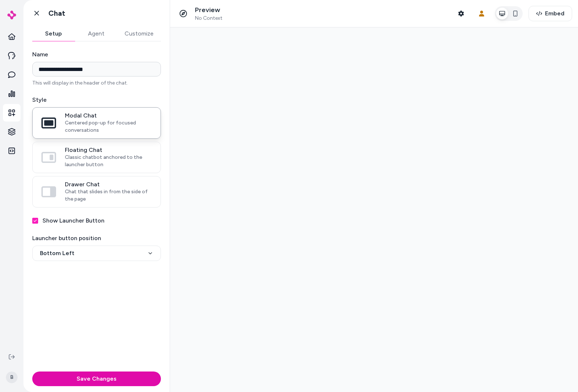  I want to click on button: Customize, so click(139, 34).